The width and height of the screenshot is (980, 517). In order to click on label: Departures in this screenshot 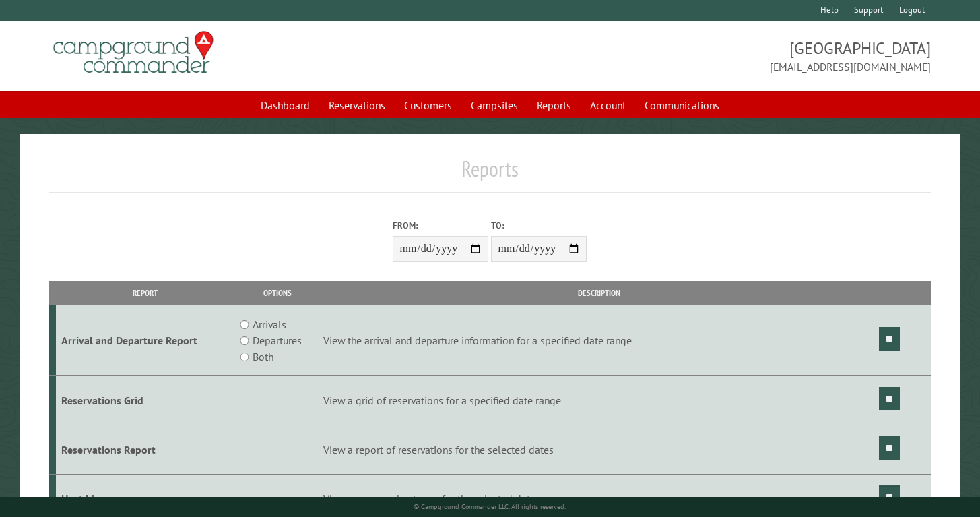, I will do `click(277, 341)`.